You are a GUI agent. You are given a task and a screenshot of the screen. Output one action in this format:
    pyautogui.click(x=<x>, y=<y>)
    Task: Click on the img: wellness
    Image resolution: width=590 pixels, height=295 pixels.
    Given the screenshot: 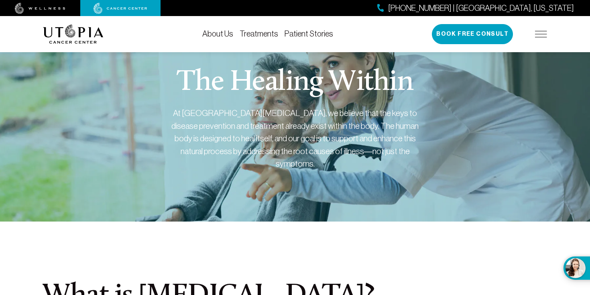 What is the action you would take?
    pyautogui.click(x=40, y=8)
    